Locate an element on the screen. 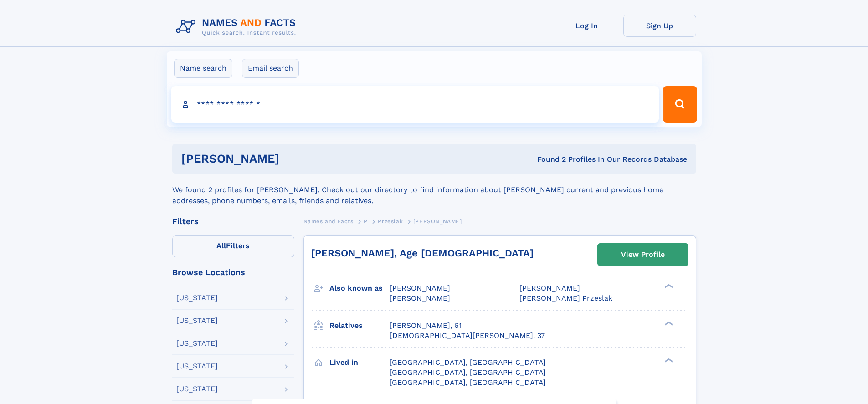 Image resolution: width=868 pixels, height=404 pixels. h3: Relatives is located at coordinates (359, 326).